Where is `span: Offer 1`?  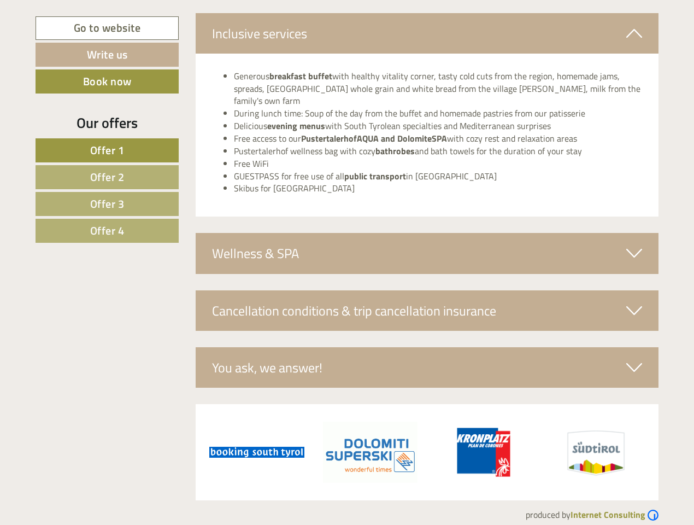 span: Offer 1 is located at coordinates (107, 150).